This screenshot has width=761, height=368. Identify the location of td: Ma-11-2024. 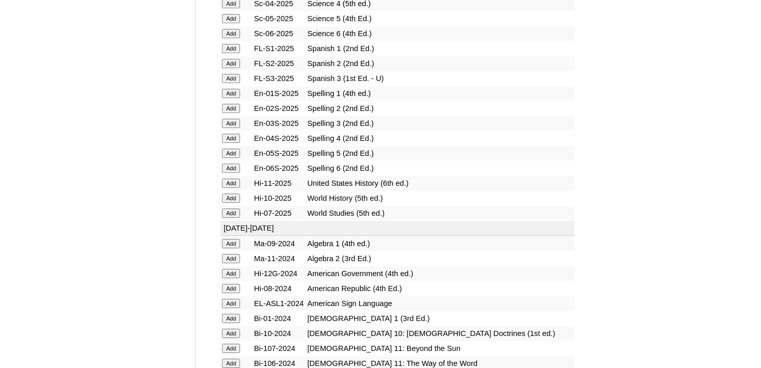
(279, 259).